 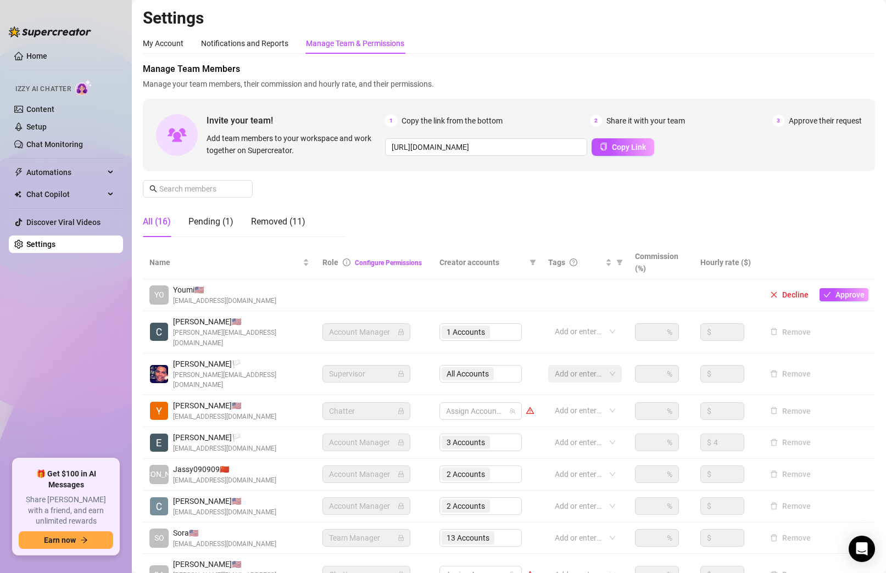 I want to click on span: check, so click(x=827, y=295).